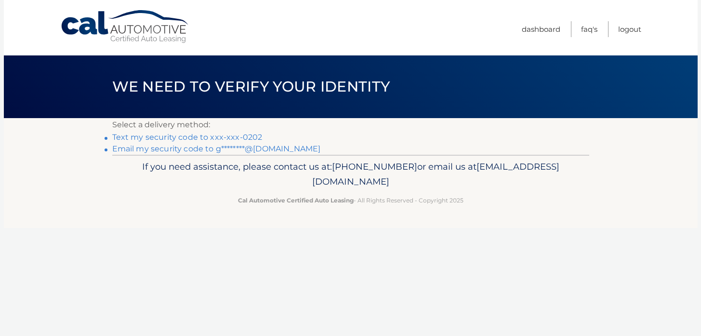  I want to click on a: Logout, so click(629, 29).